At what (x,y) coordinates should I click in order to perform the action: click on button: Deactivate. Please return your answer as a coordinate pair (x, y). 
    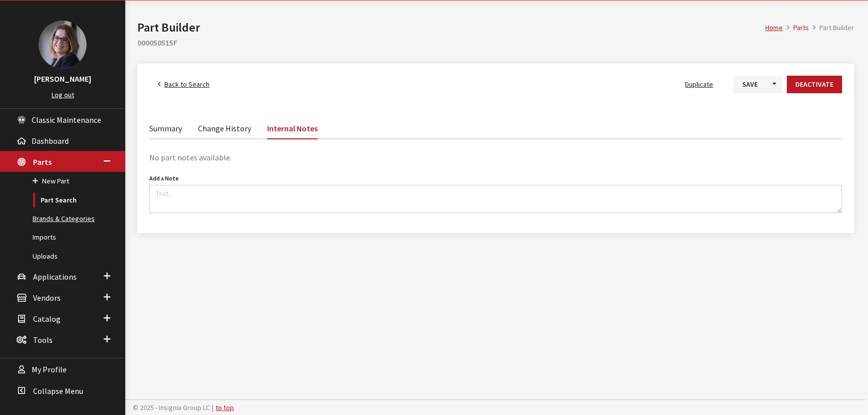
    Looking at the image, I should click on (815, 84).